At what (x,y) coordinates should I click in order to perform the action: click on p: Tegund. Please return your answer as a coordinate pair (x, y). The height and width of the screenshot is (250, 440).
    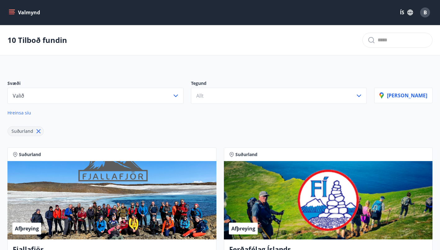
    Looking at the image, I should click on (279, 84).